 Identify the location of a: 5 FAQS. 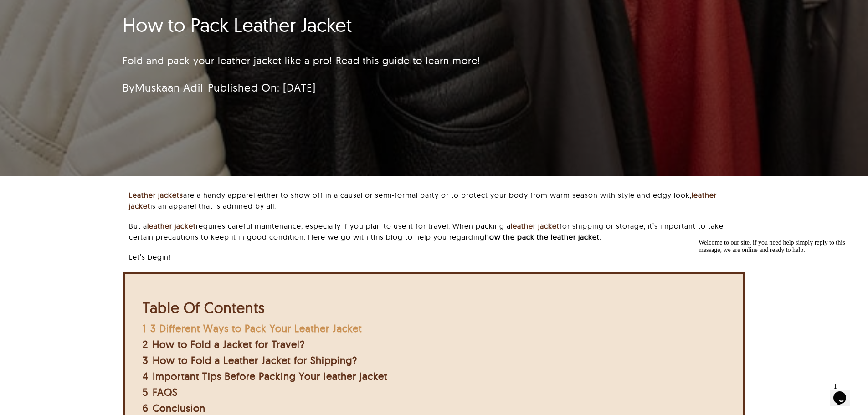
(160, 393).